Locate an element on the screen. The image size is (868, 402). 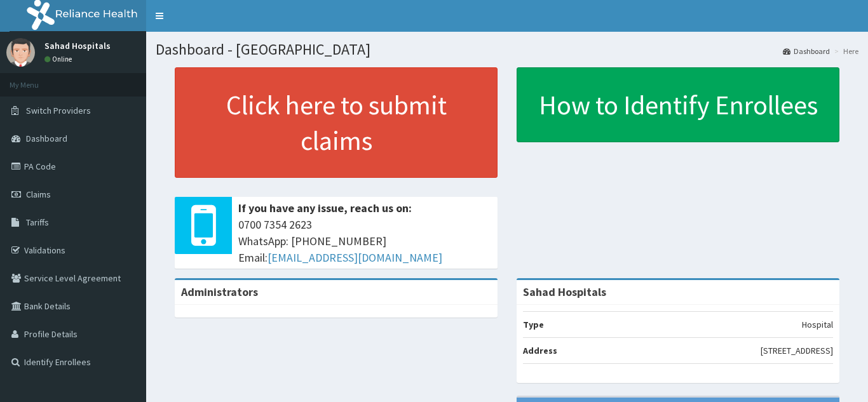
span: Tariffs is located at coordinates (37, 222).